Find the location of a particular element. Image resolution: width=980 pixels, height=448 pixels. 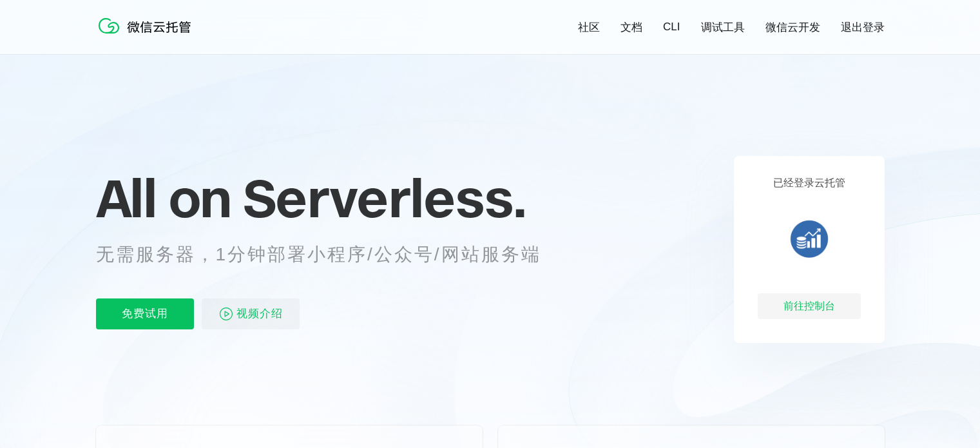

span: All on is located at coordinates (163, 198).